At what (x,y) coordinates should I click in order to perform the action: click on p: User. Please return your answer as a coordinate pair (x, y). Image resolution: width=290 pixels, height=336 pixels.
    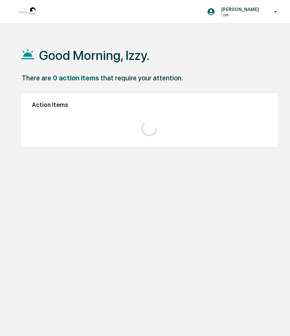
    Looking at the image, I should click on (239, 15).